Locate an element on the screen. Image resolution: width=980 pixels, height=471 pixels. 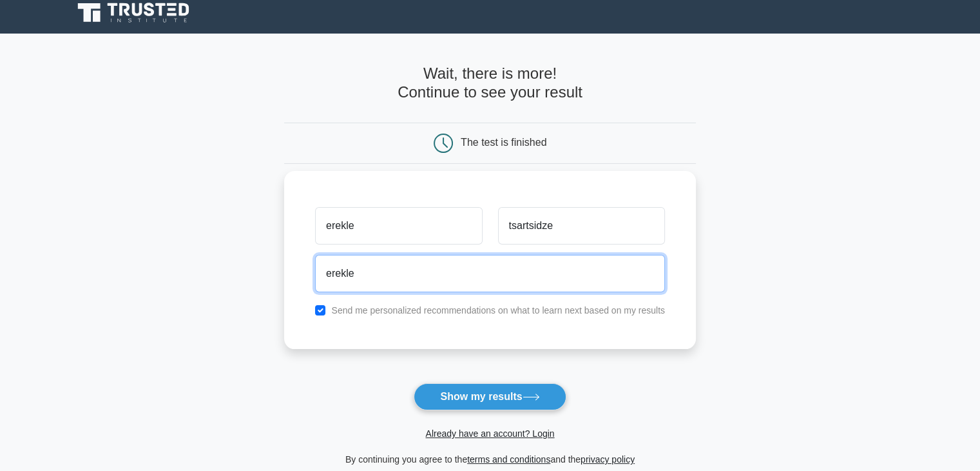
div: By continuing you agree to the and the is located at coordinates (490, 459).